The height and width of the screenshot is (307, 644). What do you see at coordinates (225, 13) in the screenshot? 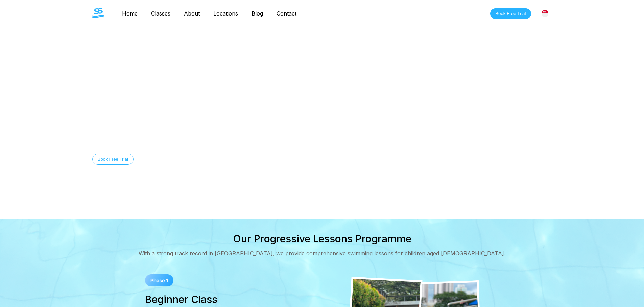
I see `a: Locations` at bounding box center [225, 13].